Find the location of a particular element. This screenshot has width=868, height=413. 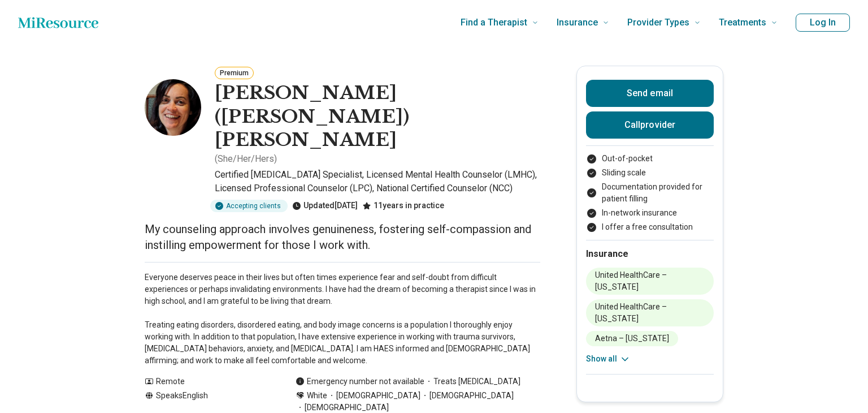

div: 11 years in practice is located at coordinates (403, 206).